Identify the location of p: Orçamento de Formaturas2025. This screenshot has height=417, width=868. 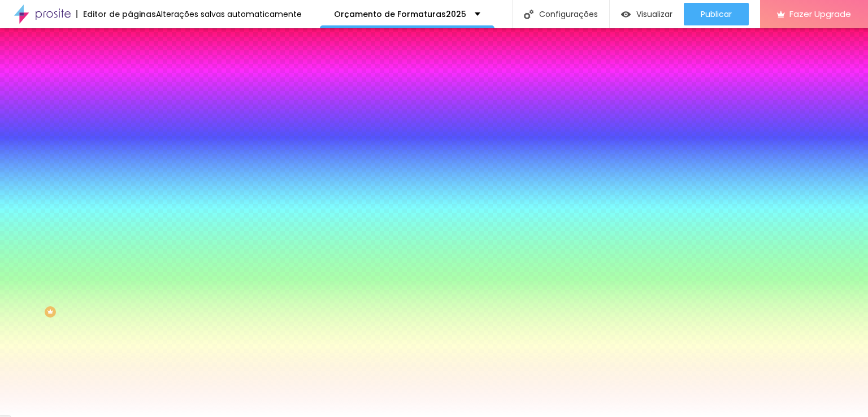
(400, 14).